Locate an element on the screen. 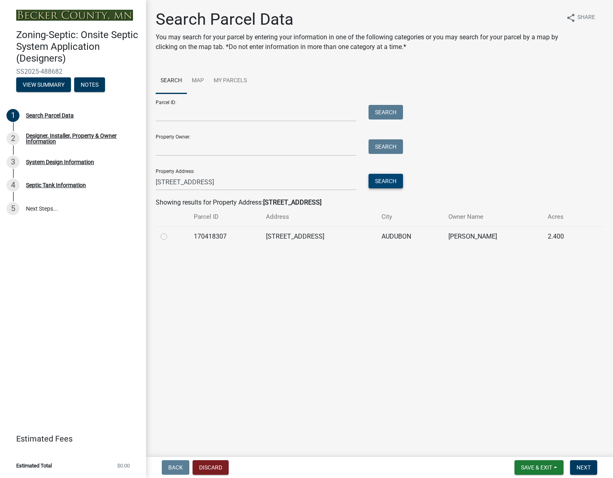 This screenshot has width=613, height=478. div: 3 is located at coordinates (13, 162).